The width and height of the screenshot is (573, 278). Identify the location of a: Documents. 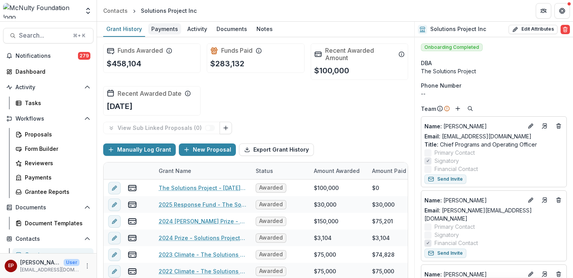
(232, 29).